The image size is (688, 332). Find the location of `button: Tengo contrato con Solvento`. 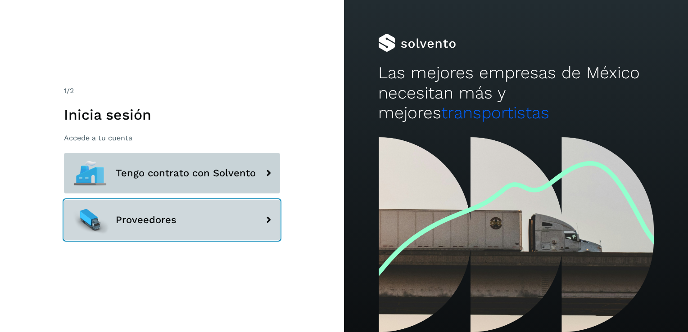

button: Tengo contrato con Solvento is located at coordinates (172, 173).